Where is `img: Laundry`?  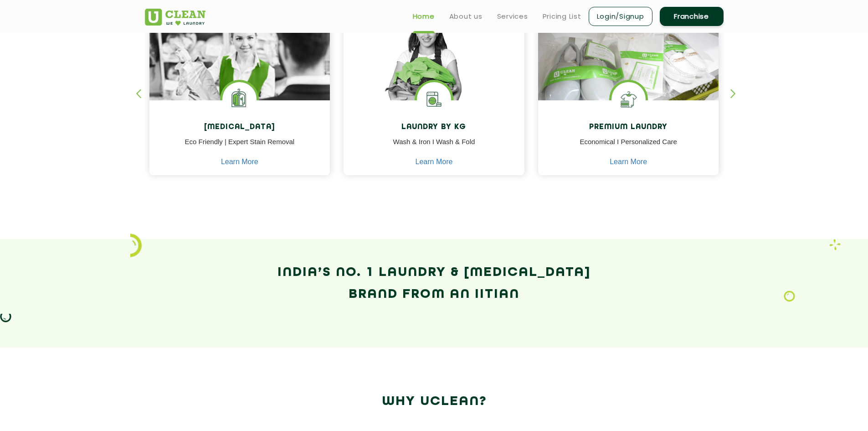 img: Laundry is located at coordinates (790, 296).